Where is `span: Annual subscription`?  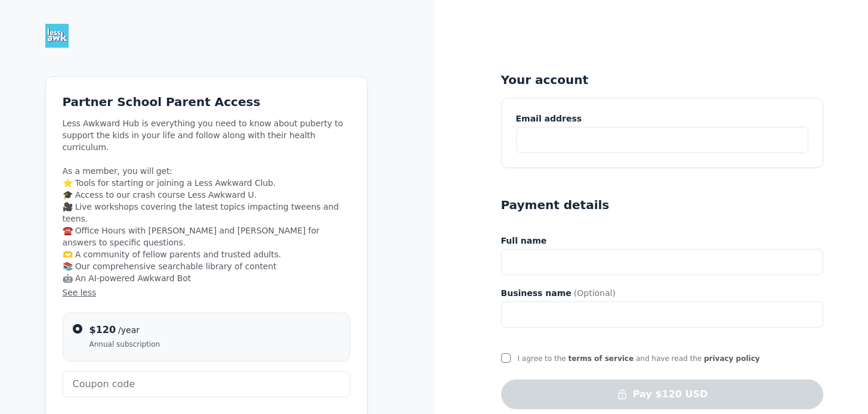
span: Annual subscription is located at coordinates (124, 345).